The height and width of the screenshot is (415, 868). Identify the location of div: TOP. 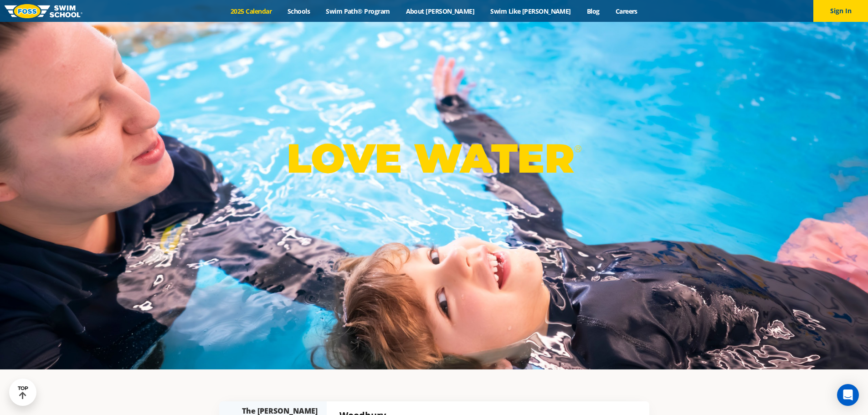
(23, 392).